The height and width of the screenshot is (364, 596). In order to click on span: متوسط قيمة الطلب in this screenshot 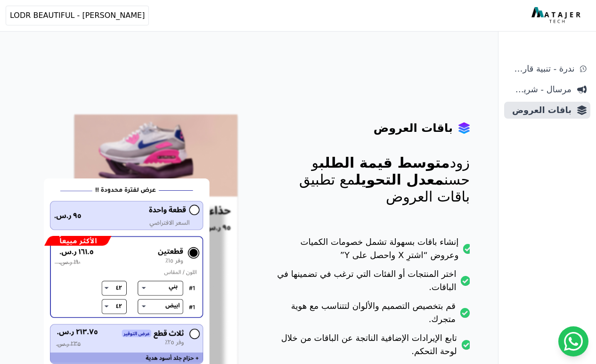, I will do `click(384, 162)`.